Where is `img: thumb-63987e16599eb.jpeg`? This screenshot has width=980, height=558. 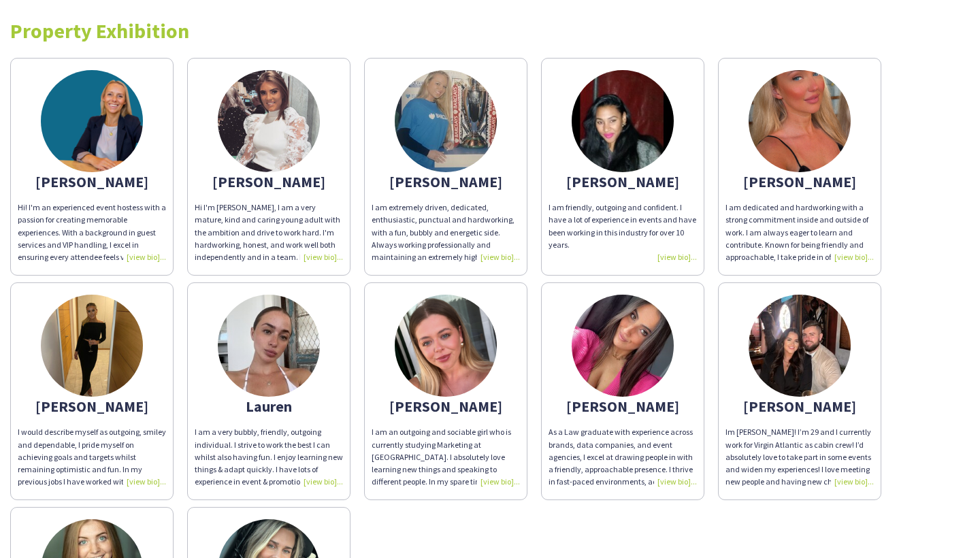
img: thumb-63987e16599eb.jpeg is located at coordinates (623, 121).